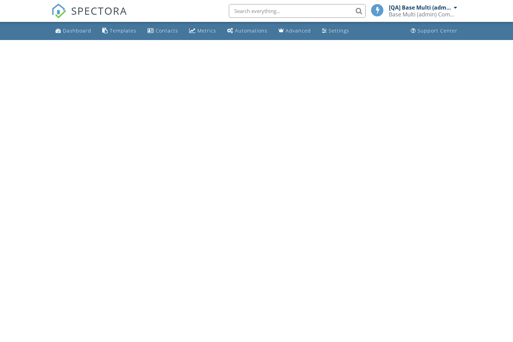  I want to click on div: Settings, so click(339, 30).